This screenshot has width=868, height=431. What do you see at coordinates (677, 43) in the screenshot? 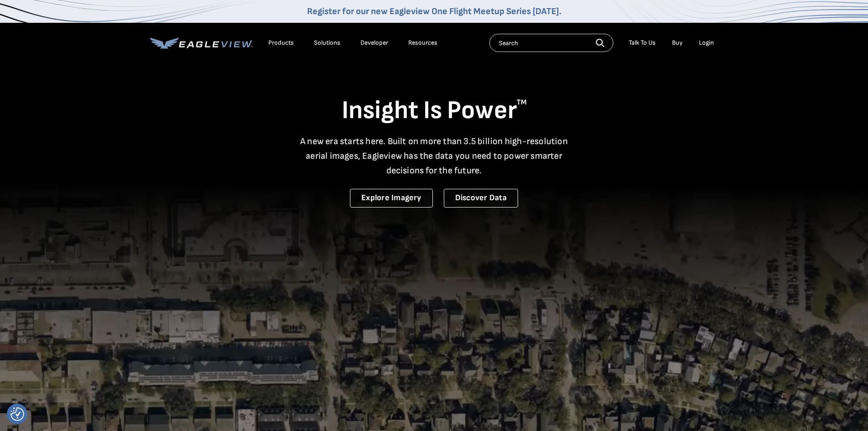
I see `a: Buy` at bounding box center [677, 43].